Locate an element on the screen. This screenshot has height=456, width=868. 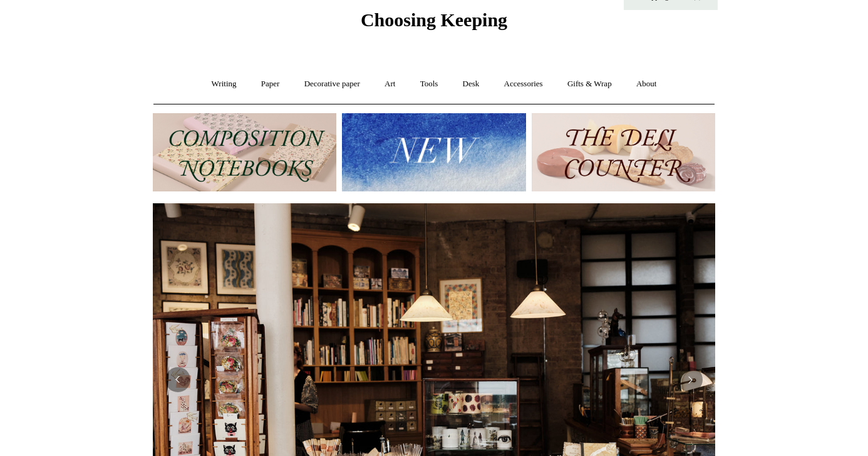
button: Previous is located at coordinates (178, 380).